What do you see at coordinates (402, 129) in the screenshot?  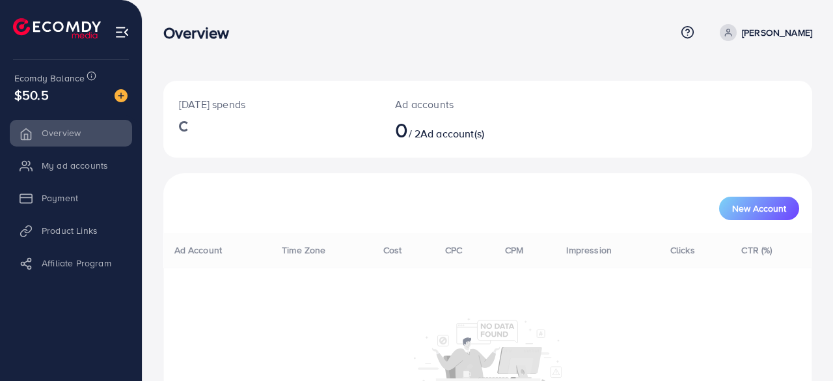 I see `span: 0` at bounding box center [402, 129].